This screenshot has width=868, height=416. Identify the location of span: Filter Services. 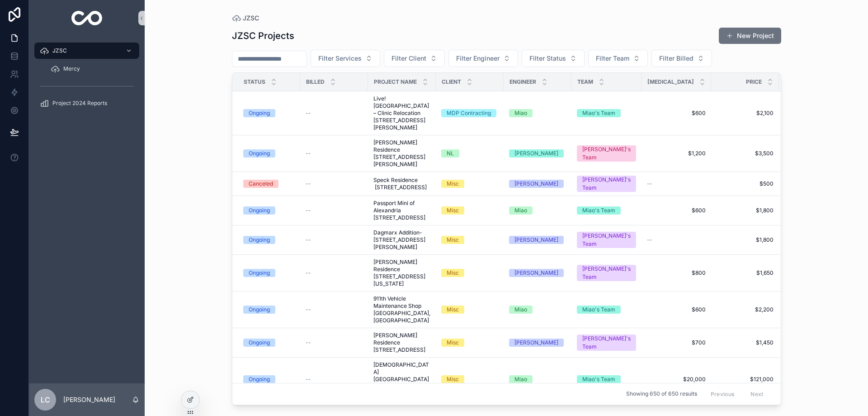
(340, 59).